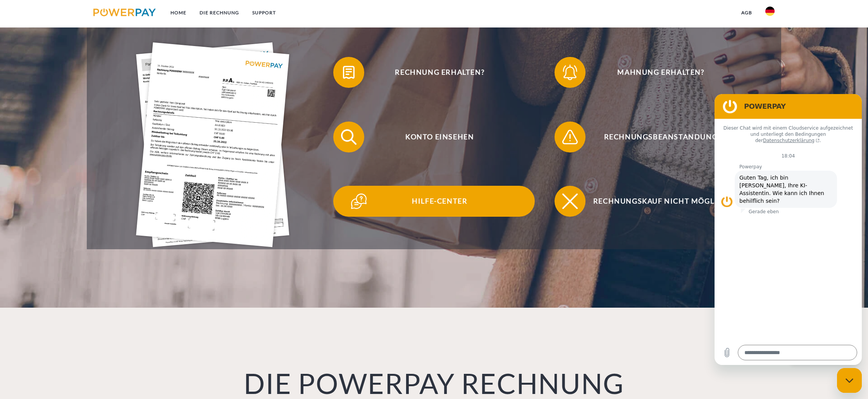 The width and height of the screenshot is (868, 399). What do you see at coordinates (73, 40) in the screenshot?
I see `p: Dieser Chat wird mit einem Cloudservice aufgezeichnet und unterliegt den Bedingungen der .` at bounding box center [73, 40].